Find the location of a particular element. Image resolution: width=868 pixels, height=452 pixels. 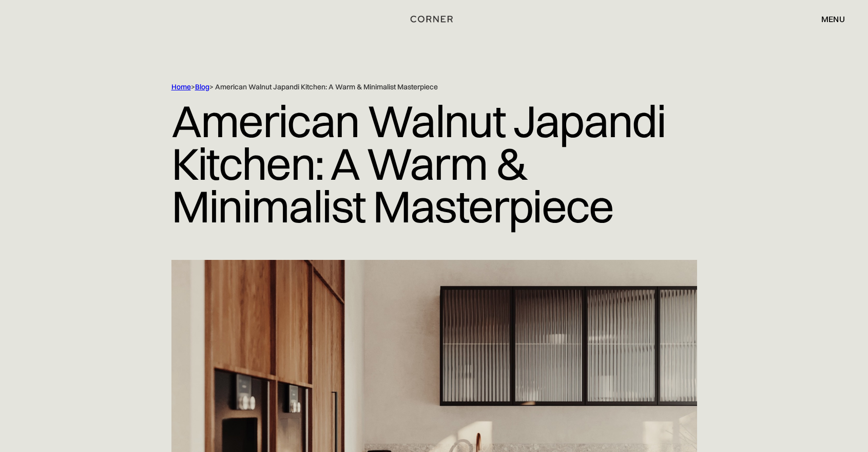

a: Home is located at coordinates (181, 87).